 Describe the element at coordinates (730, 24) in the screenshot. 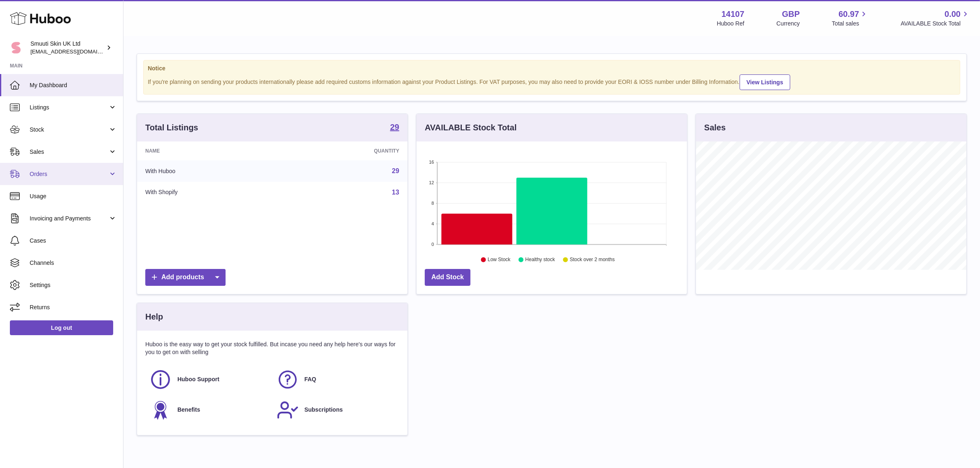

I see `div: Huboo Ref` at that location.